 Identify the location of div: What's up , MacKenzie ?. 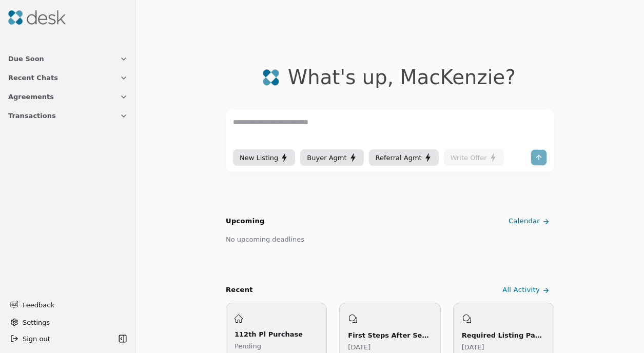
(402, 77).